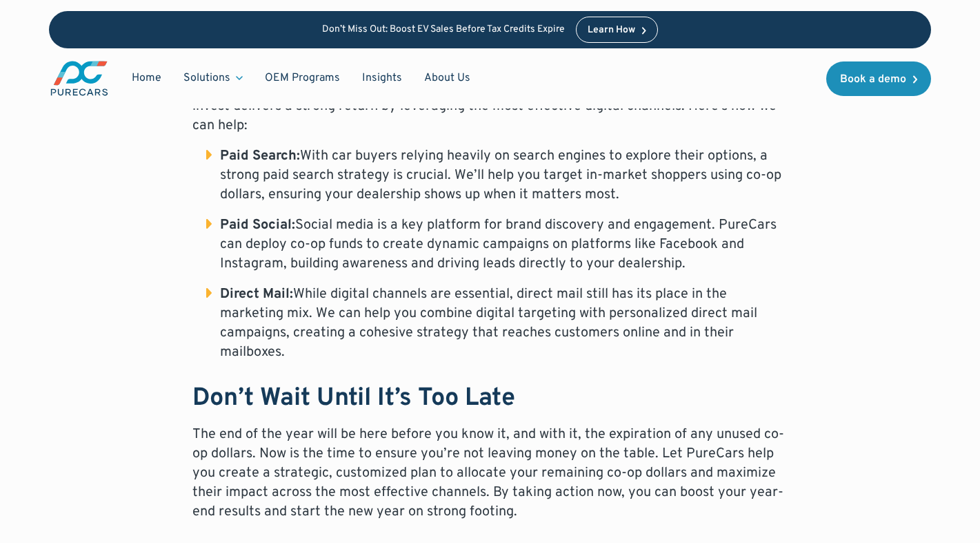  Describe the element at coordinates (611, 30) in the screenshot. I see `div: Learn How` at that location.